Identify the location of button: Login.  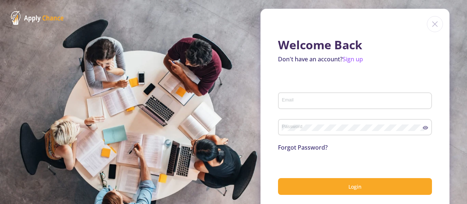
(355, 186).